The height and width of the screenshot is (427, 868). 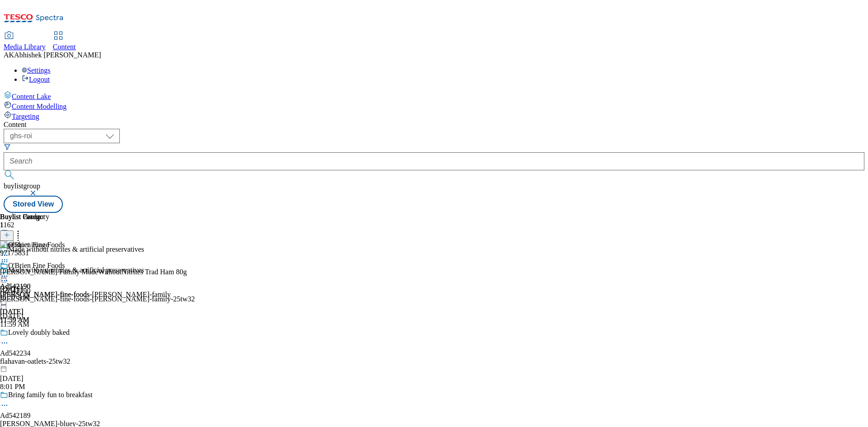 What do you see at coordinates (25, 116) in the screenshot?
I see `span: Targeting` at bounding box center [25, 116].